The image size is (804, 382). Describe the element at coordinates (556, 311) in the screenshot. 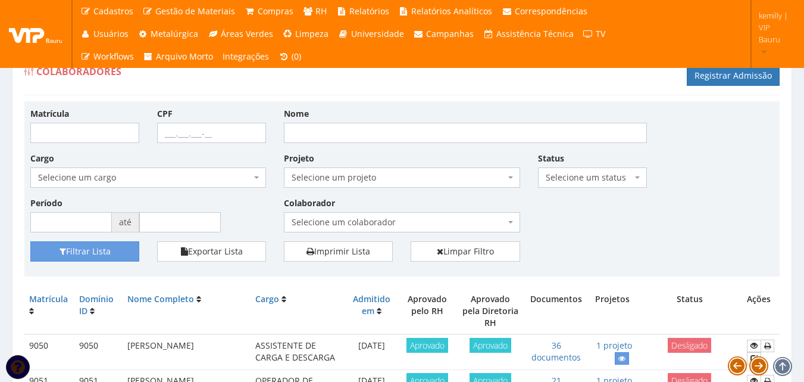

I see `th: Documentos` at that location.